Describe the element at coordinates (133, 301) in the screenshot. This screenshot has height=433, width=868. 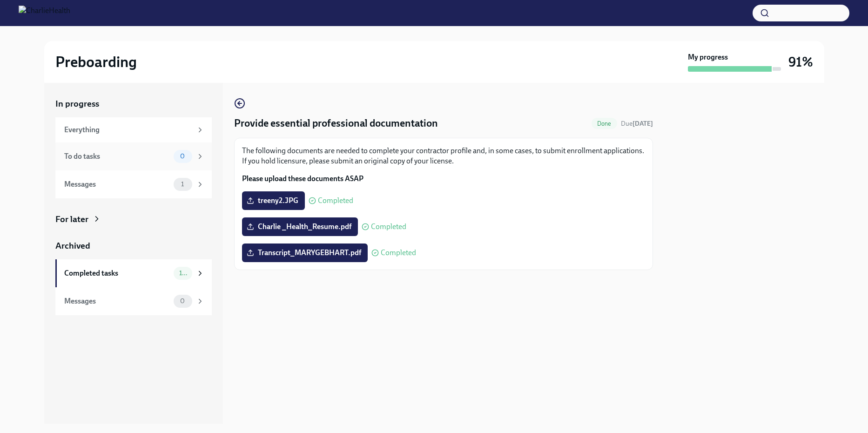
I see `a: Messages0` at that location.